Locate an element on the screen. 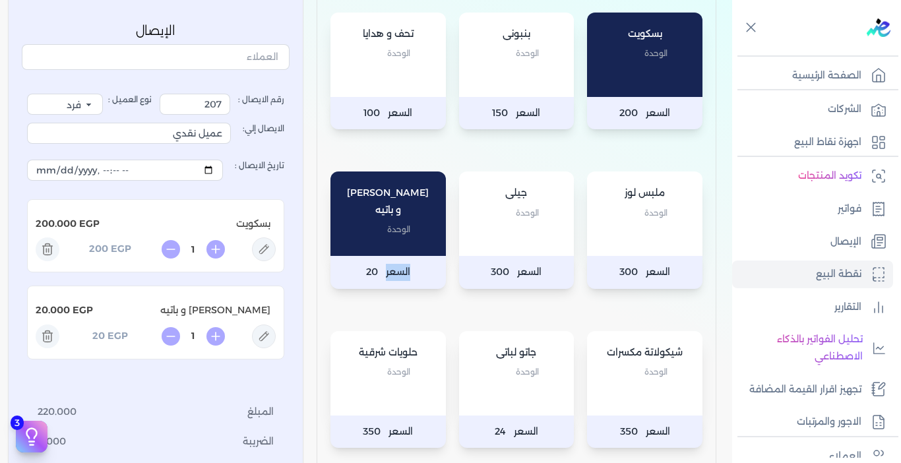 The height and width of the screenshot is (463, 901). p: 20.000 is located at coordinates (53, 311).